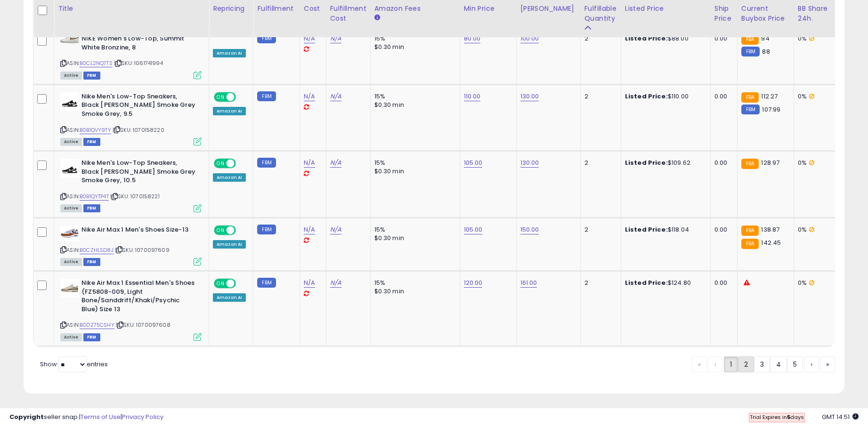  Describe the element at coordinates (771, 242) in the screenshot. I see `span: 142.45` at that location.